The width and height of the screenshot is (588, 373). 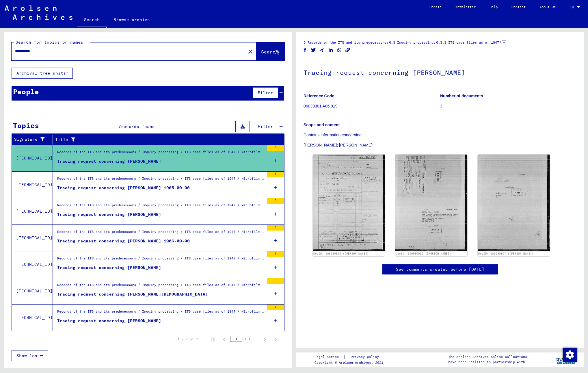 I want to click on a: Legal notice, so click(x=329, y=357).